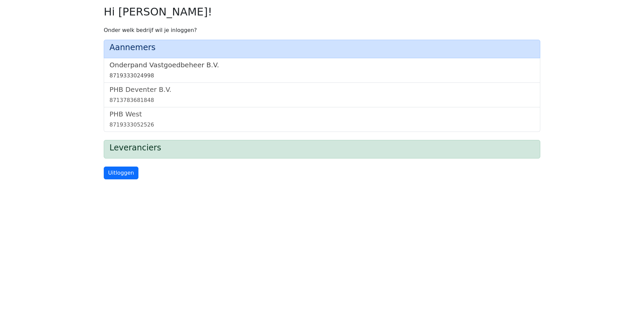 This screenshot has width=644, height=321. Describe the element at coordinates (121, 173) in the screenshot. I see `a: Uitloggen` at that location.